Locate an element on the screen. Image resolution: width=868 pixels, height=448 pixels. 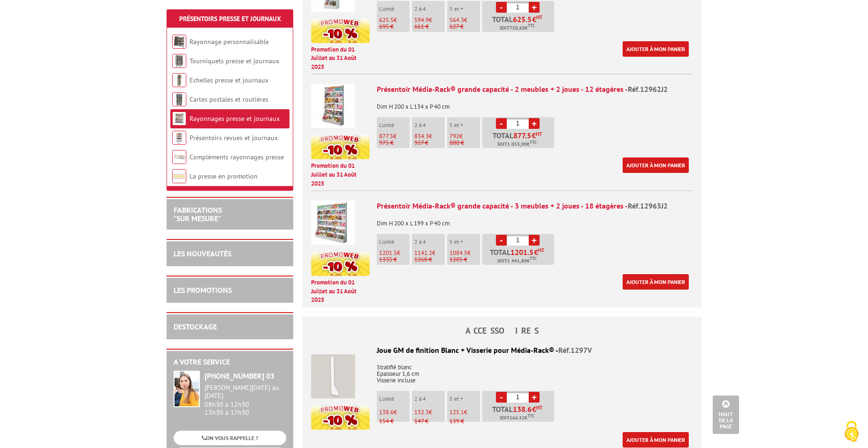
img: Echelles presse et journaux is located at coordinates (179, 80).